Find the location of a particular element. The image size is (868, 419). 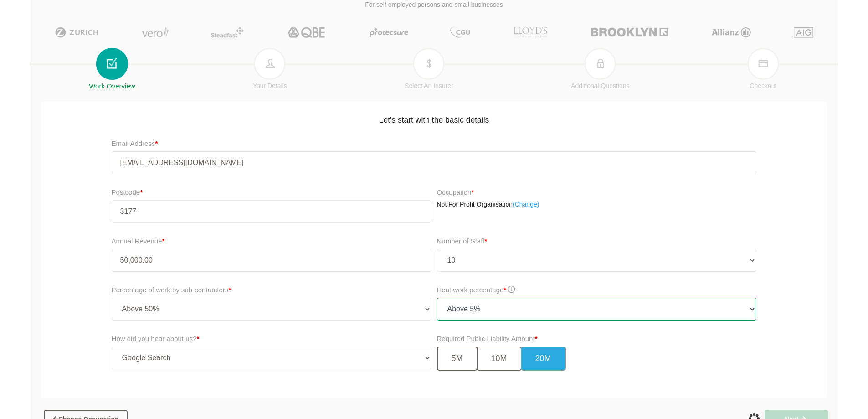

img: Brooklyn | Public Liability Insurance is located at coordinates (630, 33).